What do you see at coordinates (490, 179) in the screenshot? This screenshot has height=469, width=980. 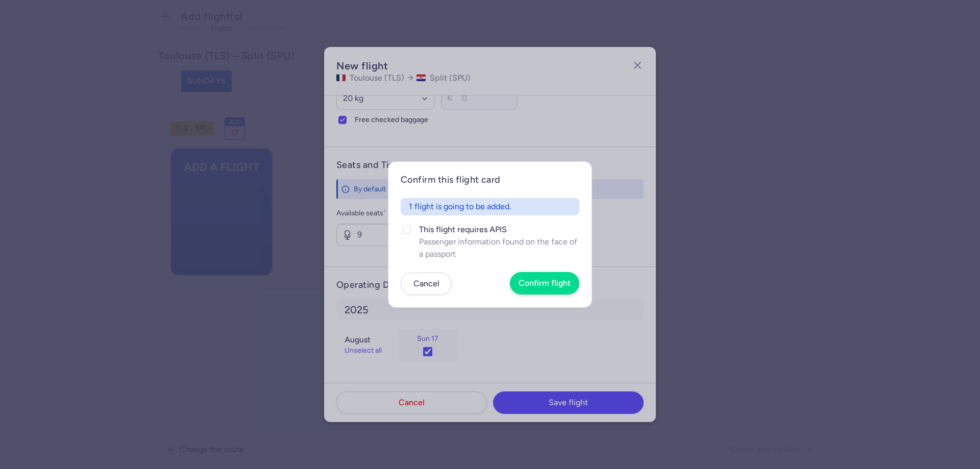 I see `h4: Confirm this flight card` at bounding box center [490, 179].